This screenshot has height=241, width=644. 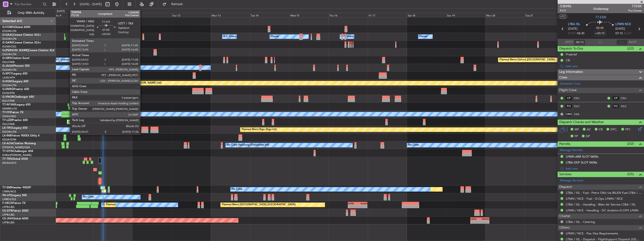 What do you see at coordinates (31, 13) in the screenshot?
I see `span: Only With Activity` at bounding box center [31, 13].